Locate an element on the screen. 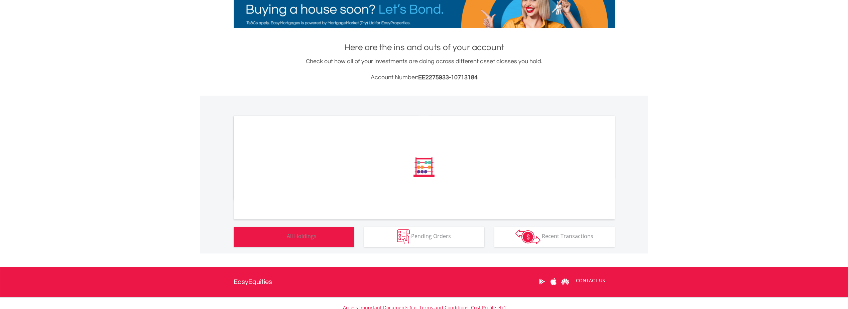 The image size is (848, 309). button: Pending Orders is located at coordinates (424, 237).